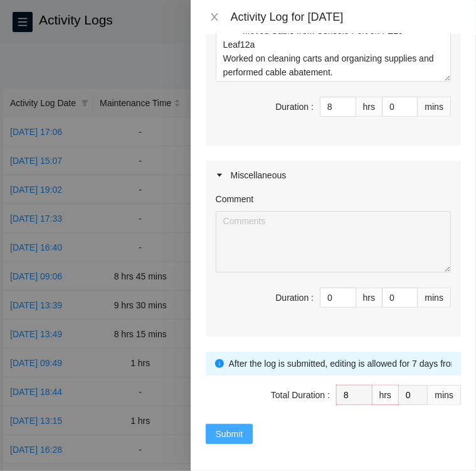  Describe the element at coordinates (215, 17) in the screenshot. I see `span: close` at that location.